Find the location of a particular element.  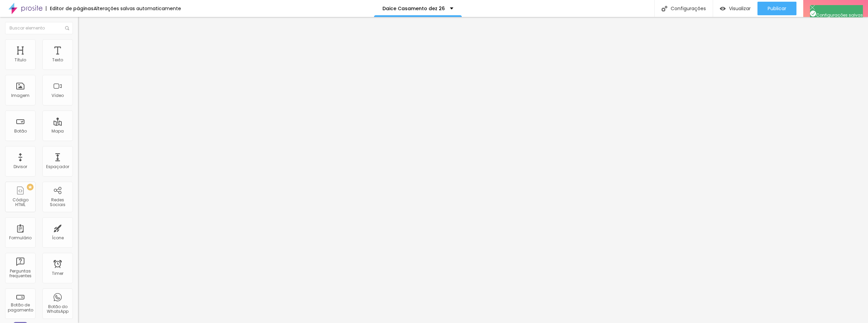

div: Código HTML is located at coordinates (20, 202).